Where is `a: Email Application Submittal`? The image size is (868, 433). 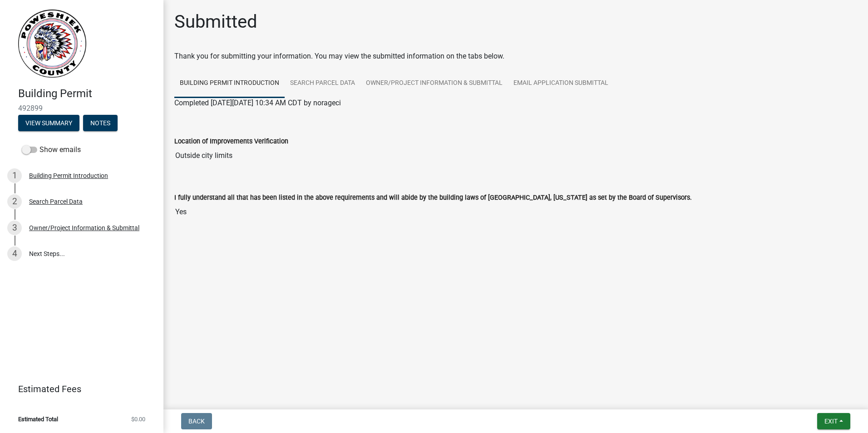 a: Email Application Submittal is located at coordinates (561, 83).